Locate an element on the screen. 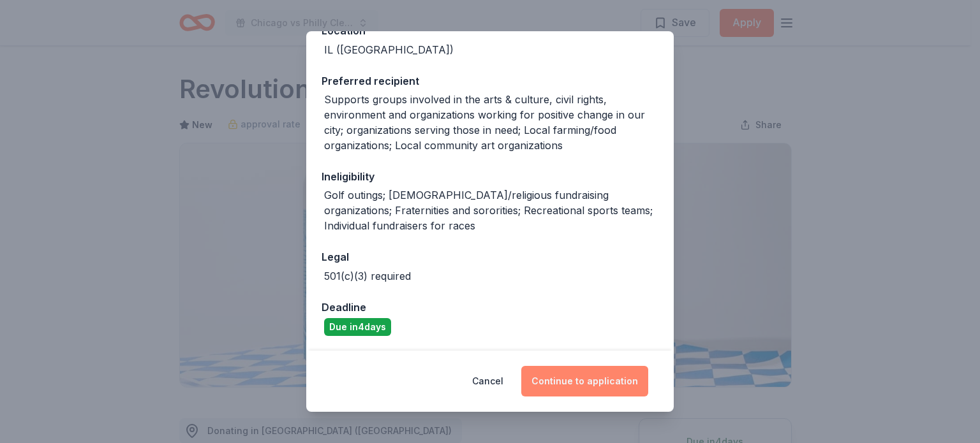 The image size is (980, 443). div: Deadline is located at coordinates (490, 307).